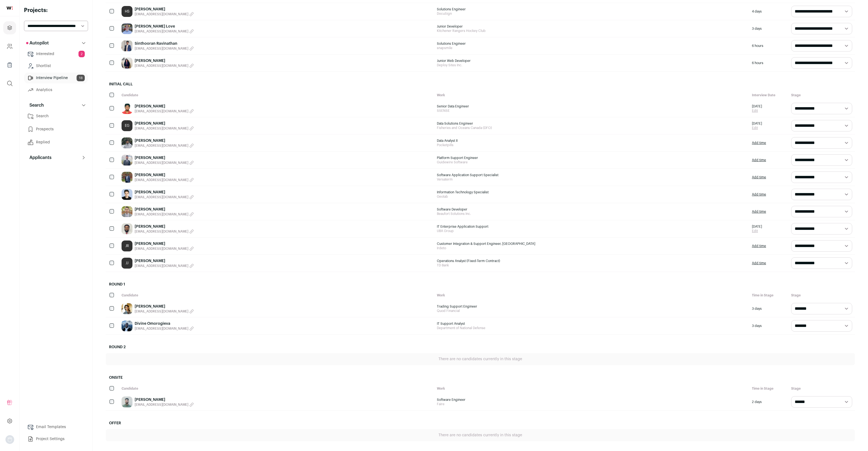 The image size is (868, 451). I want to click on img: 34b795a4aff8dda2d2e1dc1731342ac73f093f86e85fa70b23d364d07c0dc359.jpg, so click(127, 402).